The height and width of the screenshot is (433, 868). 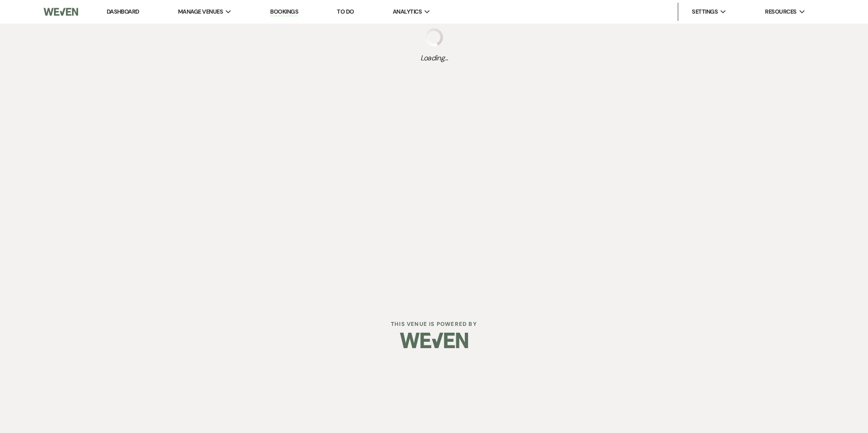 I want to click on span: Resources, so click(x=780, y=12).